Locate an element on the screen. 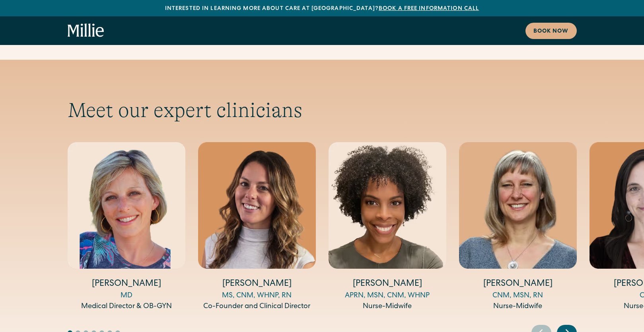  div: 3 / 15 is located at coordinates (387, 227).